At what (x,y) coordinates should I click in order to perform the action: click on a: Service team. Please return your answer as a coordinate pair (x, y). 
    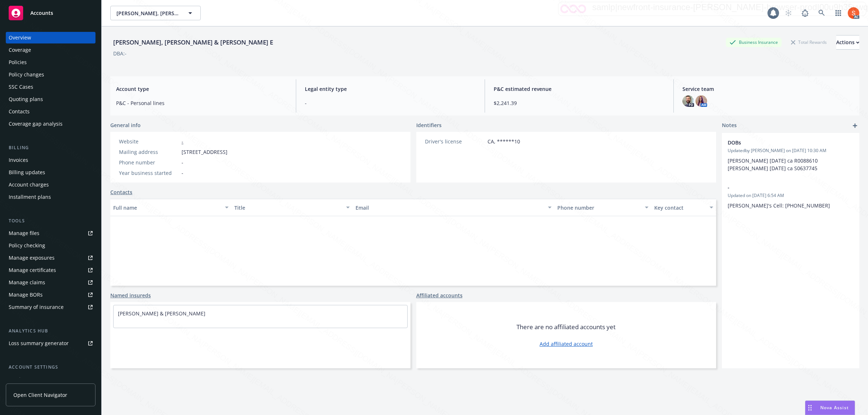
    Looking at the image, I should click on (51, 379).